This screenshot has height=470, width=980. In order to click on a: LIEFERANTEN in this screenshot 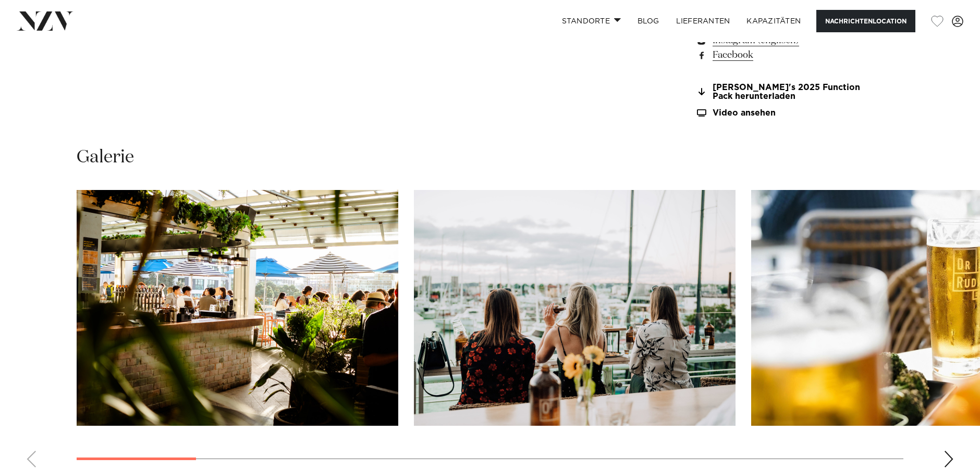, I will do `click(703, 21)`.